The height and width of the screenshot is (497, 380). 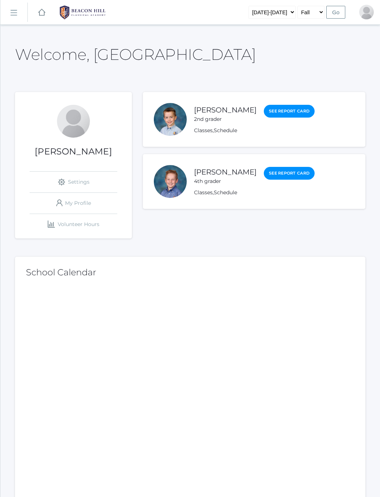 I want to click on img: 1_BHCALogos-05.png, so click(x=83, y=12).